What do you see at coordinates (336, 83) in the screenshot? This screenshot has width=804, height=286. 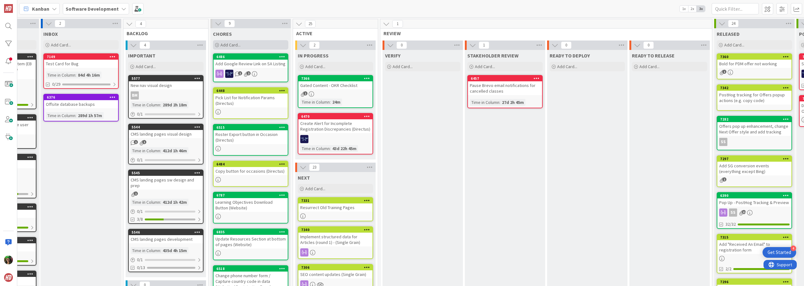 I see `div: 7366Gated Content - OKR Checklist` at bounding box center [336, 83].